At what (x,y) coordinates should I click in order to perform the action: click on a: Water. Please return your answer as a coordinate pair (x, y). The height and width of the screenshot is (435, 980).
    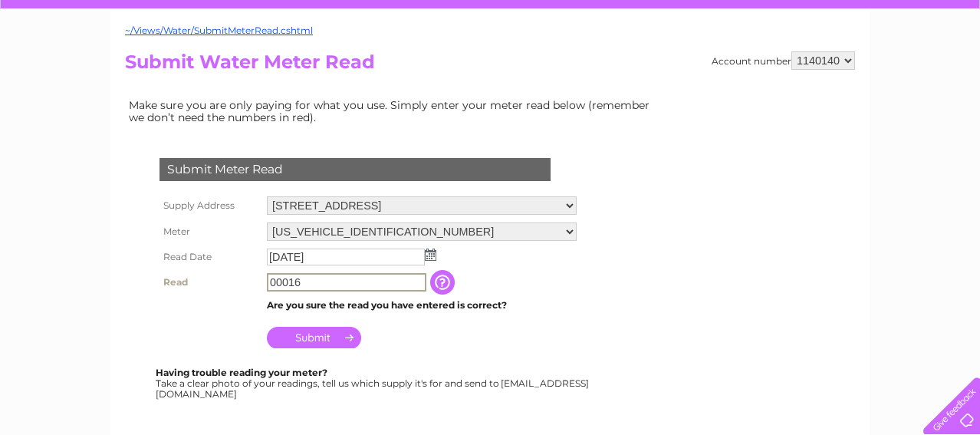
    Looking at the image, I should click on (725, 71).